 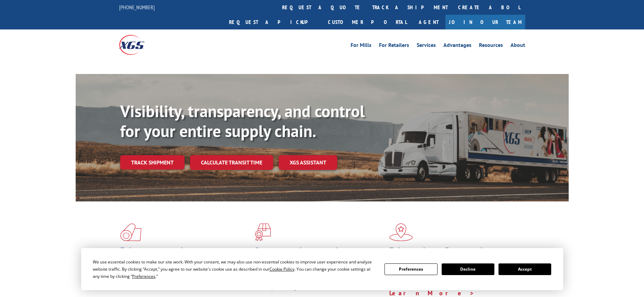 I want to click on button: Decline, so click(x=468, y=269).